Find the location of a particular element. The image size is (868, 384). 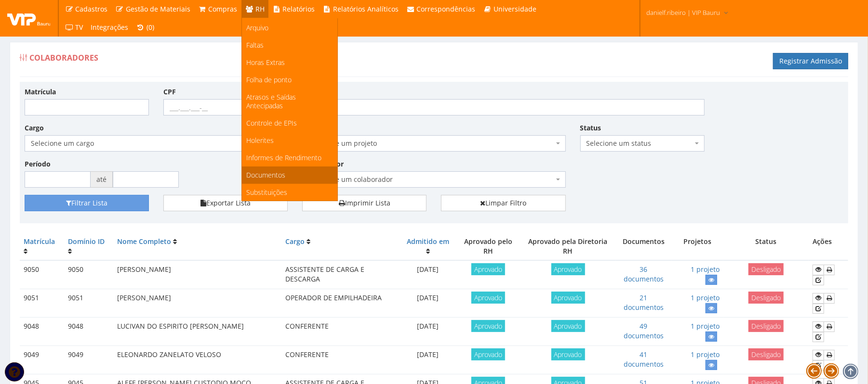

td: ASSISTENTE DE CARGA E DESCARGA is located at coordinates (341, 275).